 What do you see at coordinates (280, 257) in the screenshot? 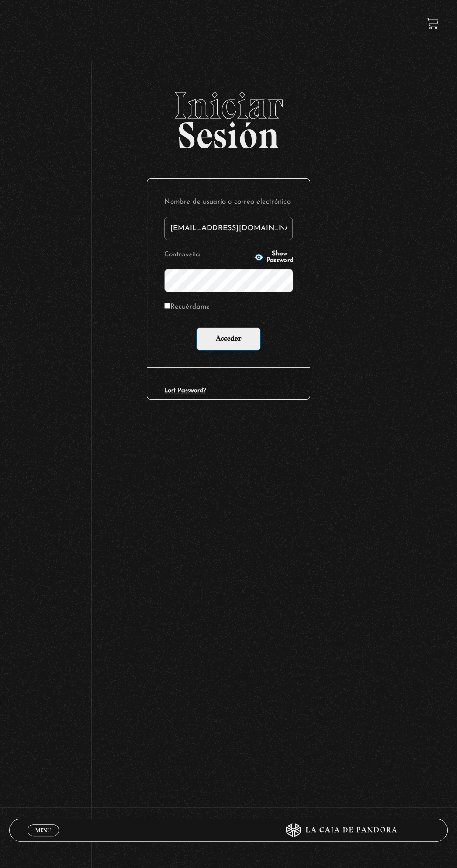
I see `span: Show Password` at bounding box center [280, 257].